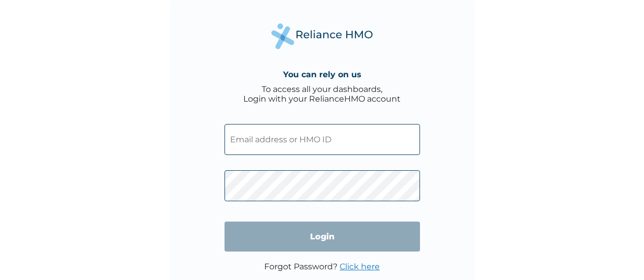 The image size is (644, 280). I want to click on input: Login, so click(322, 237).